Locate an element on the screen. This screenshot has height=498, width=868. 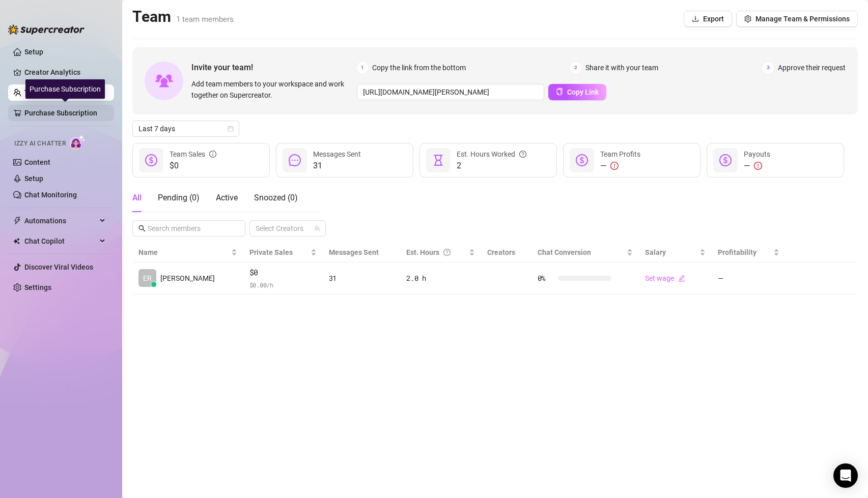
span: search is located at coordinates (142, 228).